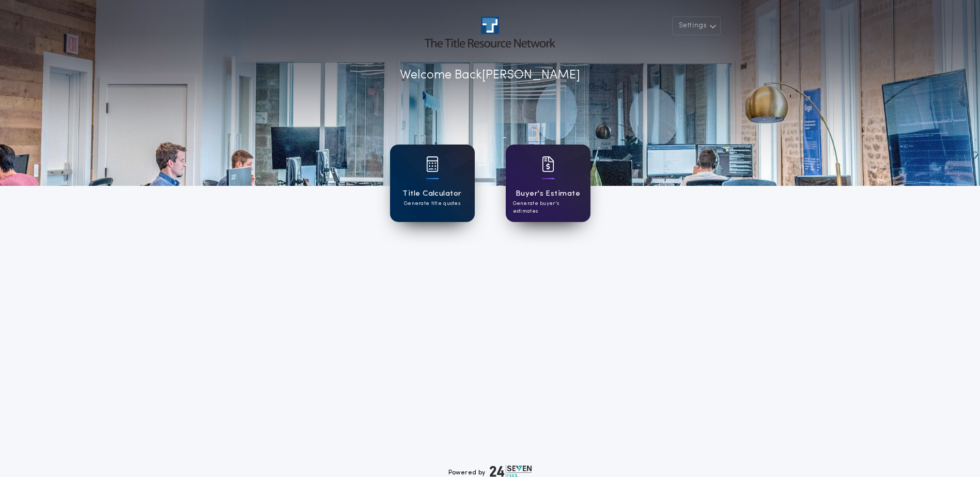  I want to click on img: account-logo, so click(490, 32).